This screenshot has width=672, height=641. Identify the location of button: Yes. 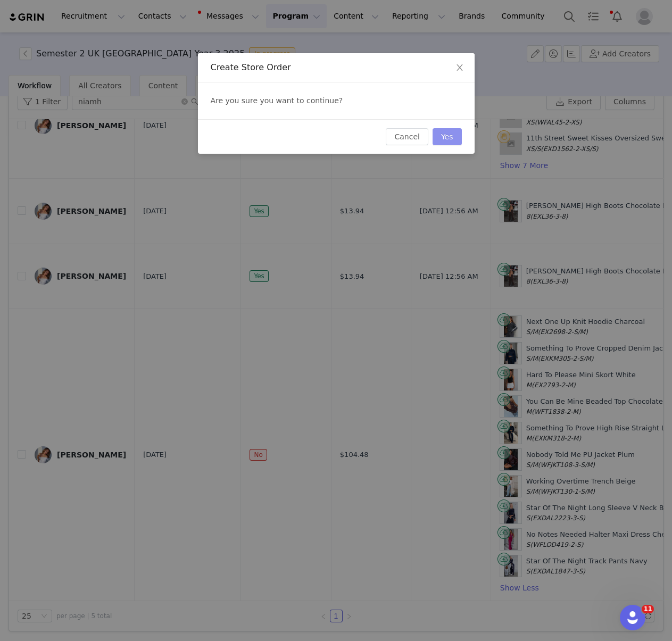
(447, 136).